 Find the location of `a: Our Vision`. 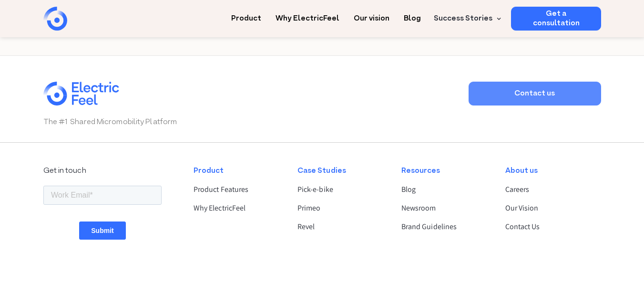

a: Our Vision is located at coordinates (549, 208).